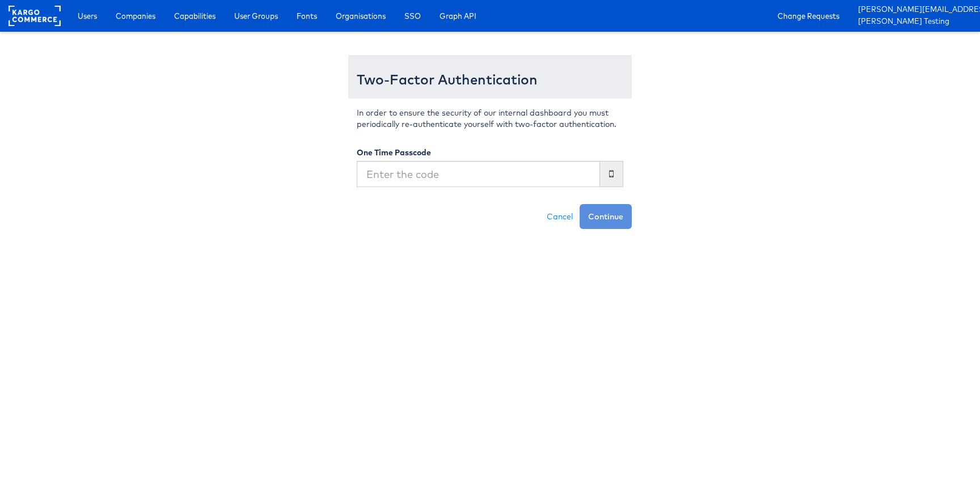  What do you see at coordinates (478, 174) in the screenshot?
I see `input: Enter the code` at bounding box center [478, 174].